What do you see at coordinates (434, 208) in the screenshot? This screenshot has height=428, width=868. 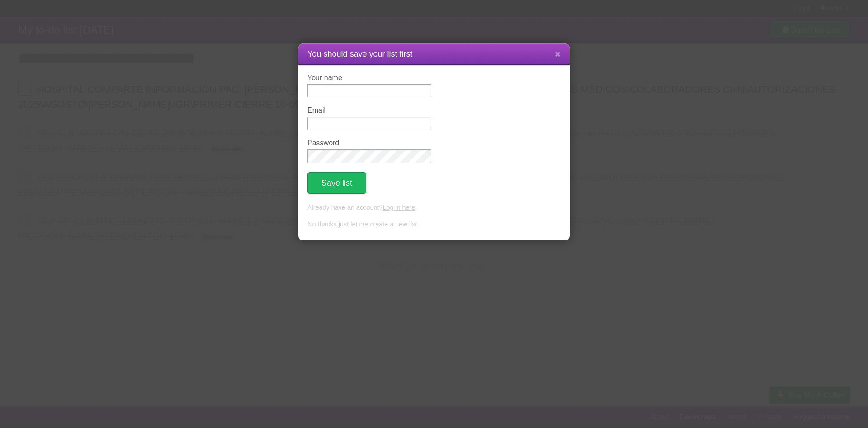 I see `p: Already have an account? .` at bounding box center [434, 208].